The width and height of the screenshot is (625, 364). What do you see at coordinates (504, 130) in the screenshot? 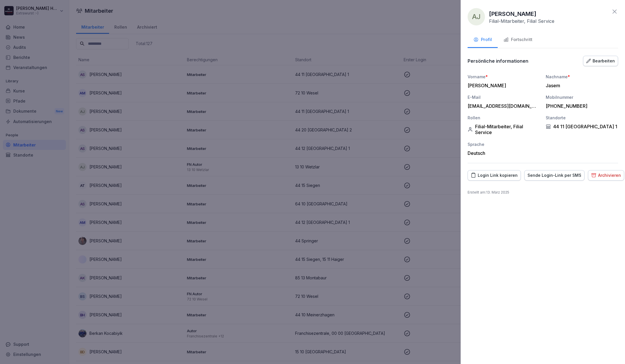
I see `div: Filial-Mitarbeiter, Filial Service` at bounding box center [504, 130].